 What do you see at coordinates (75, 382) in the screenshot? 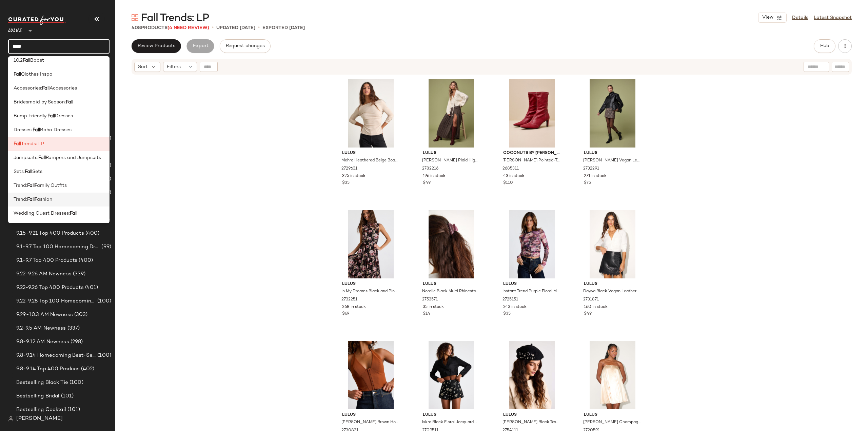
I see `span: (100)` at bounding box center [75, 382].